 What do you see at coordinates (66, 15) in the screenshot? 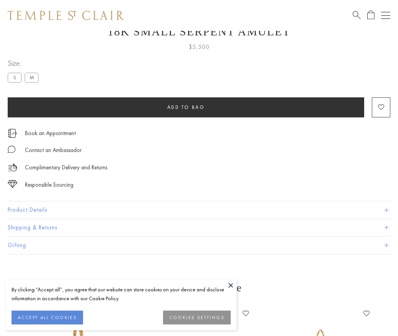
I see `img: Temple St. Clair` at bounding box center [66, 15].